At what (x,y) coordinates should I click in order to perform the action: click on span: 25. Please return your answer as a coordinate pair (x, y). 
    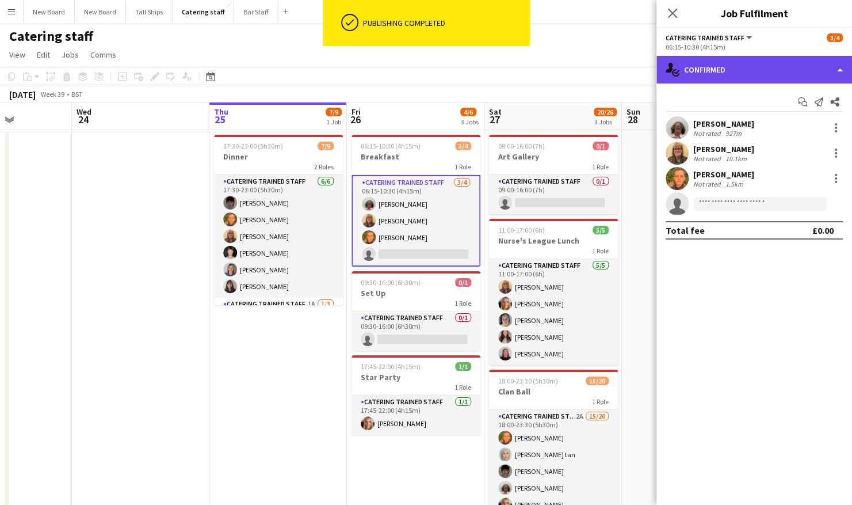
    Looking at the image, I should click on (220, 119).